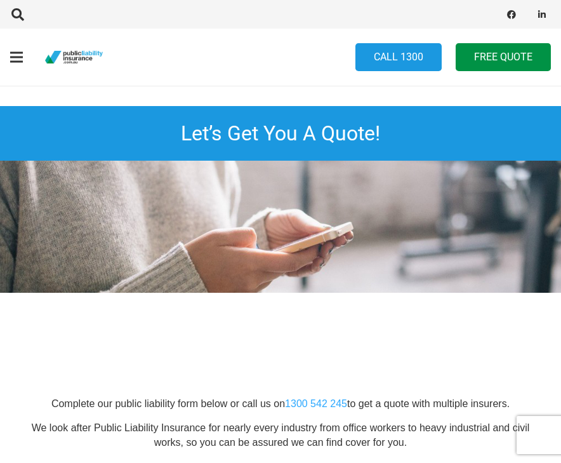  What do you see at coordinates (74, 57) in the screenshot?
I see `a: pli_logotransparent` at bounding box center [74, 57].